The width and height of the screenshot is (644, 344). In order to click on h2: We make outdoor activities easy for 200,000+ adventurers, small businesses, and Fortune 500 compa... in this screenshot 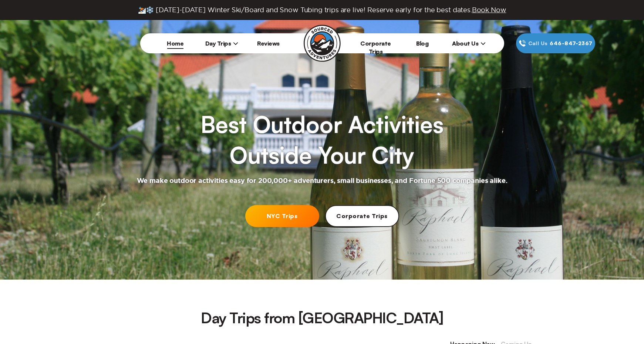, I will do `click(322, 181)`.